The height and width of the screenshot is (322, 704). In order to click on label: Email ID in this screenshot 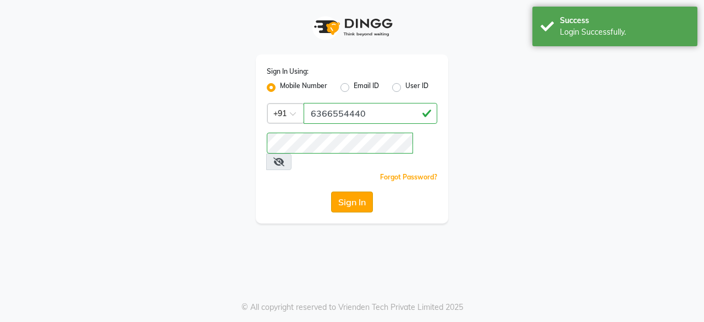, I will do `click(366, 87)`.